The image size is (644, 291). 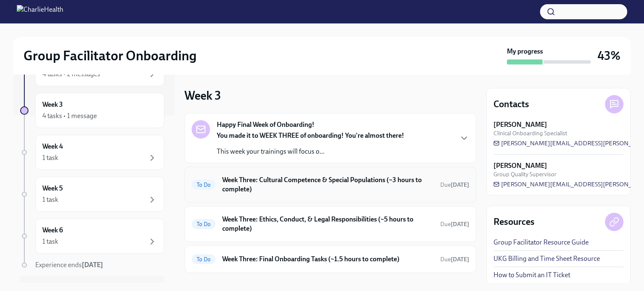 I want to click on h3: 43%, so click(x=608, y=56).